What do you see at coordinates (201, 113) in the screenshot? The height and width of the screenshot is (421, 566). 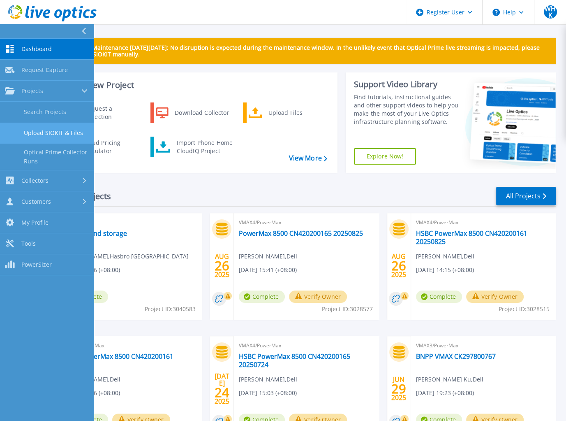 I see `div: Download Collector` at bounding box center [201, 113].